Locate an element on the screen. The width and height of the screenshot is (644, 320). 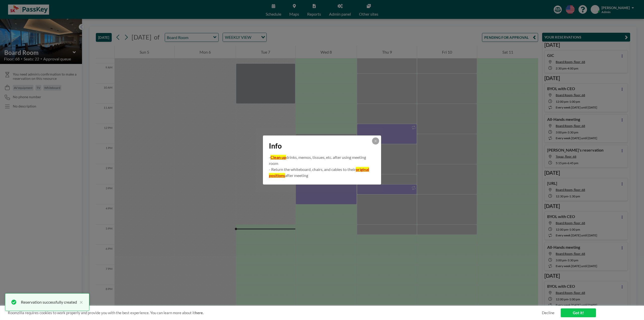
u: Clean up is located at coordinates (278, 157).